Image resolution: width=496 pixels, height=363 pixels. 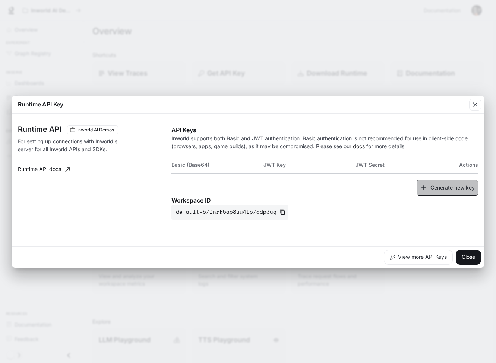 What do you see at coordinates (463, 165) in the screenshot?
I see `th: Actions` at bounding box center [463, 165].